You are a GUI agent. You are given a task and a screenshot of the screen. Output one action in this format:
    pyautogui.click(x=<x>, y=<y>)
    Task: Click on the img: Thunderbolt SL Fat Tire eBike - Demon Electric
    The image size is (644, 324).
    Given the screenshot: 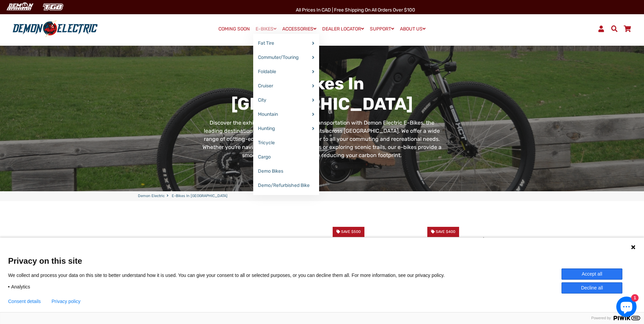 What is the action you would take?
    pyautogui.click(x=369, y=263)
    